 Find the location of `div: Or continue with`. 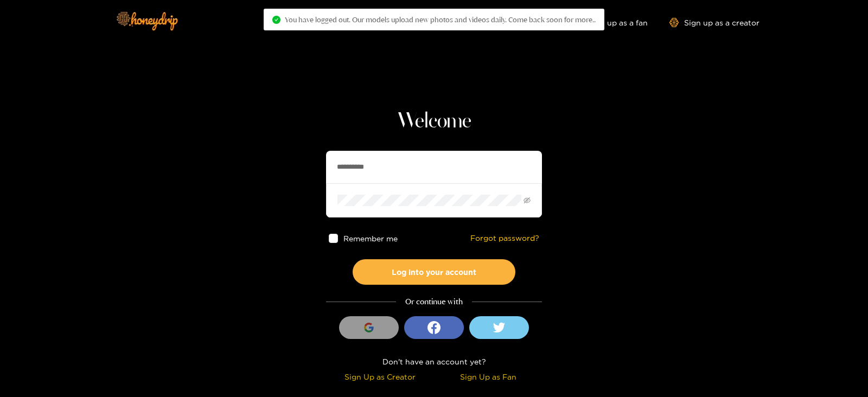

div: Or continue with is located at coordinates (434, 302).